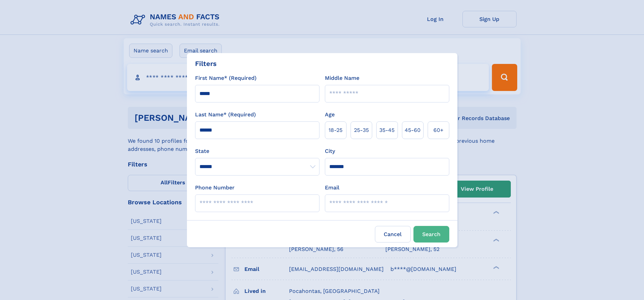 This screenshot has width=644, height=300. What do you see at coordinates (412, 130) in the screenshot?
I see `span: 45‑60` at bounding box center [412, 130].